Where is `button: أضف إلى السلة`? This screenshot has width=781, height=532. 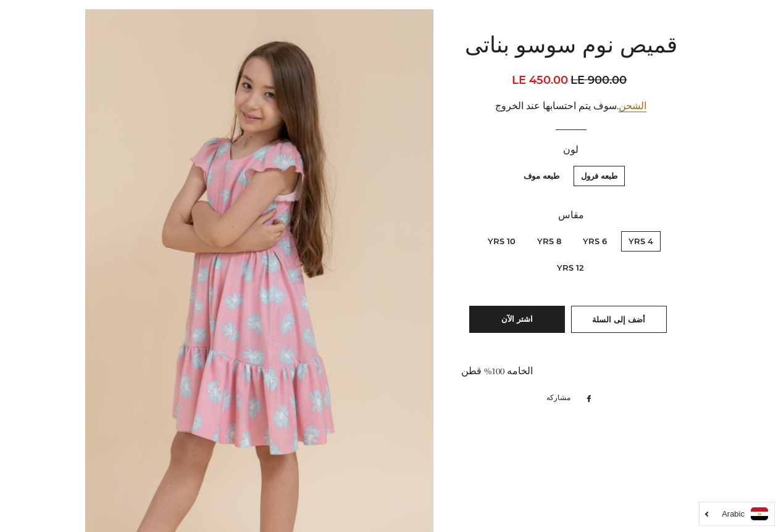 button: أضف إلى السلة is located at coordinates (618, 320).